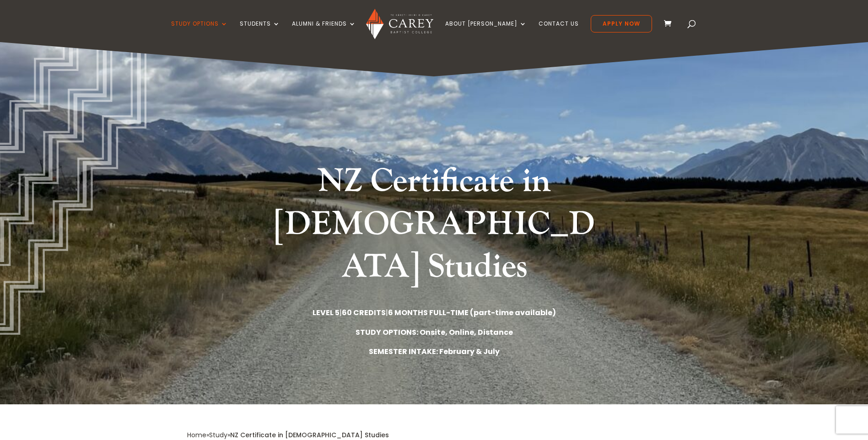  I want to click on a: Home, so click(197, 435).